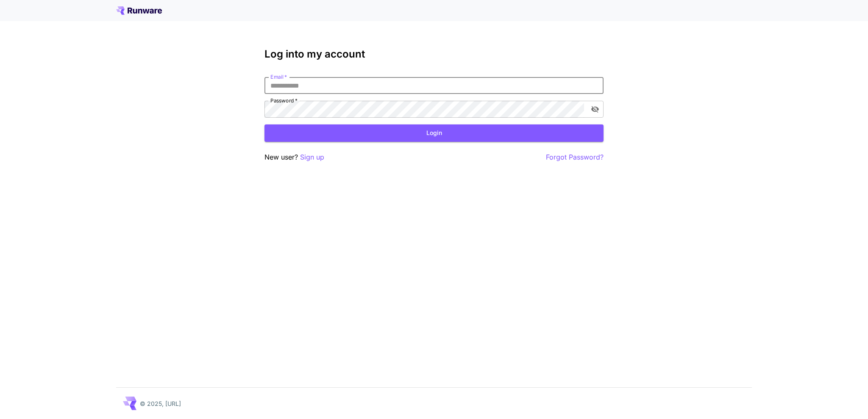  I want to click on p: Sign up, so click(311, 157).